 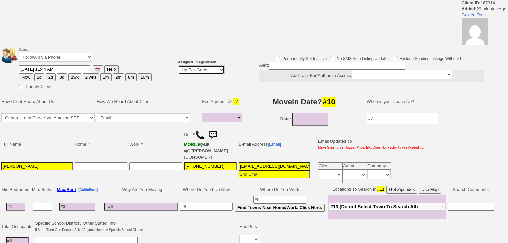 I want to click on td: When is your Lease Up?, so click(x=427, y=102).